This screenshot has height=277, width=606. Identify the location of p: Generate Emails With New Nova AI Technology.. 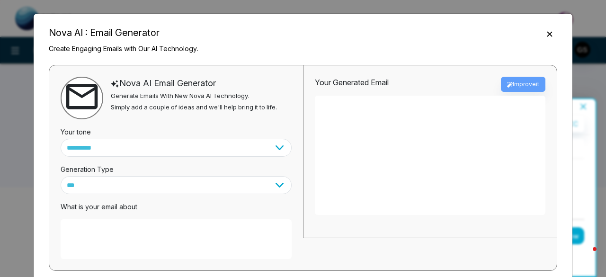
(194, 96).